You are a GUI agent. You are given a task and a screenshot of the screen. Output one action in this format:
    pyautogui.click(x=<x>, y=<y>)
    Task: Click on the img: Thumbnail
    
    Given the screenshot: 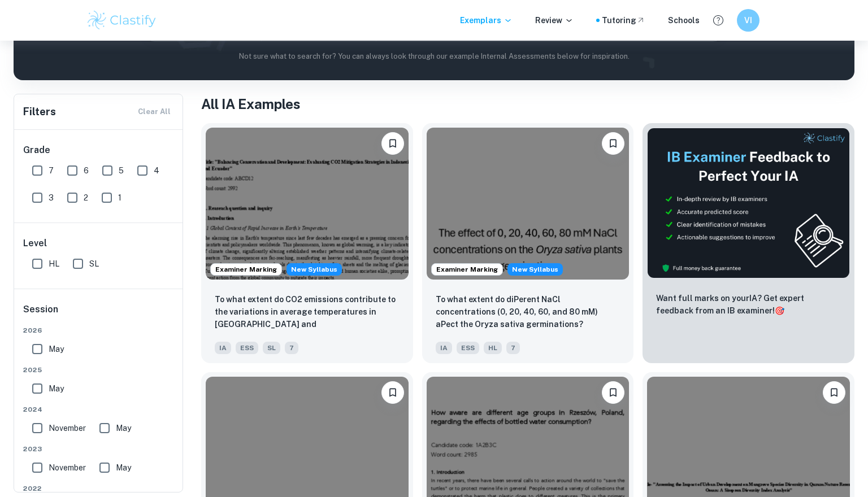 What is the action you would take?
    pyautogui.click(x=748, y=203)
    